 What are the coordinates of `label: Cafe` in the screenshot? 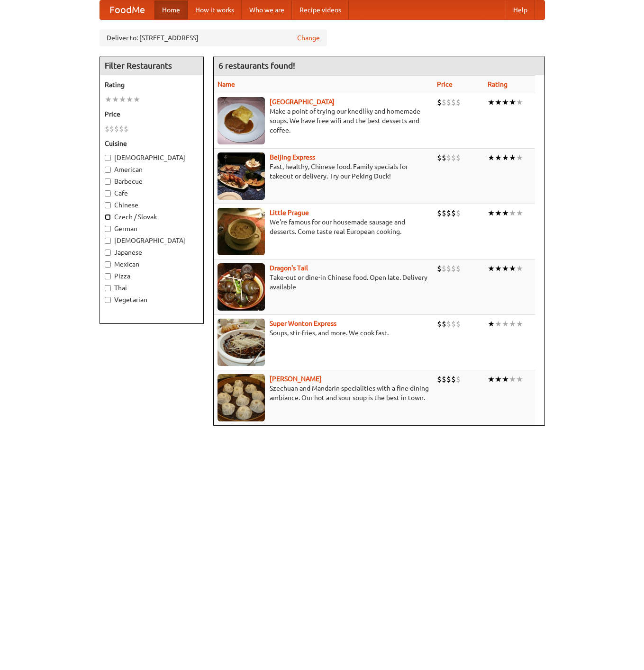 It's located at (151, 193).